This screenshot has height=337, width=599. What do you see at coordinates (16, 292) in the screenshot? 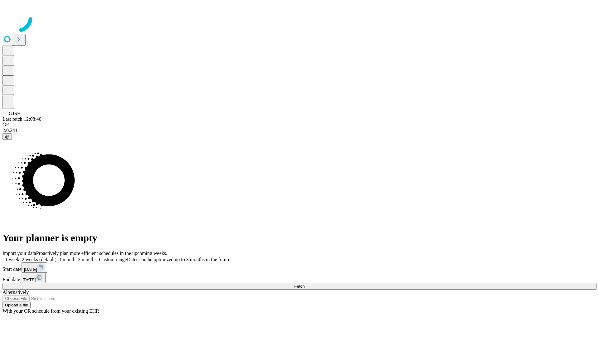
I see `span: Alternatively` at bounding box center [16, 292].